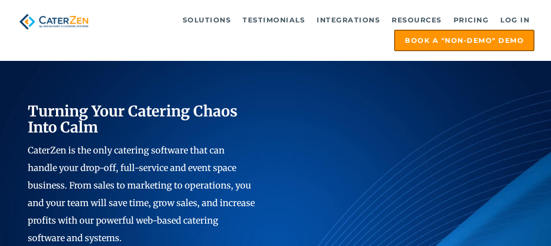  Describe the element at coordinates (515, 20) in the screenshot. I see `a: Log in` at that location.